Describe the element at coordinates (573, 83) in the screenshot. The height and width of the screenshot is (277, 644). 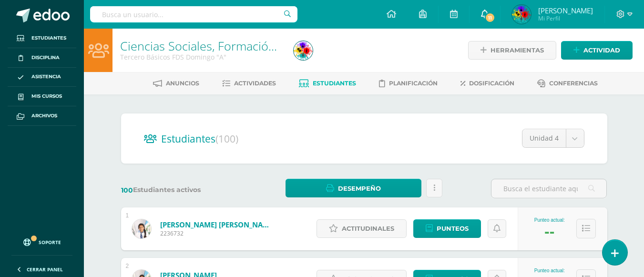
I see `span: Conferencias` at that location.